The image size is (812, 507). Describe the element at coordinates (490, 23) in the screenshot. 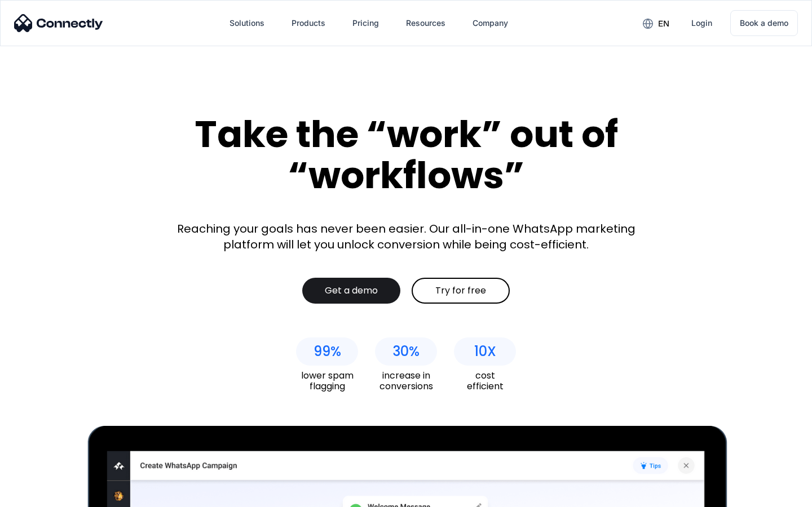

I see `div: Company` at that location.